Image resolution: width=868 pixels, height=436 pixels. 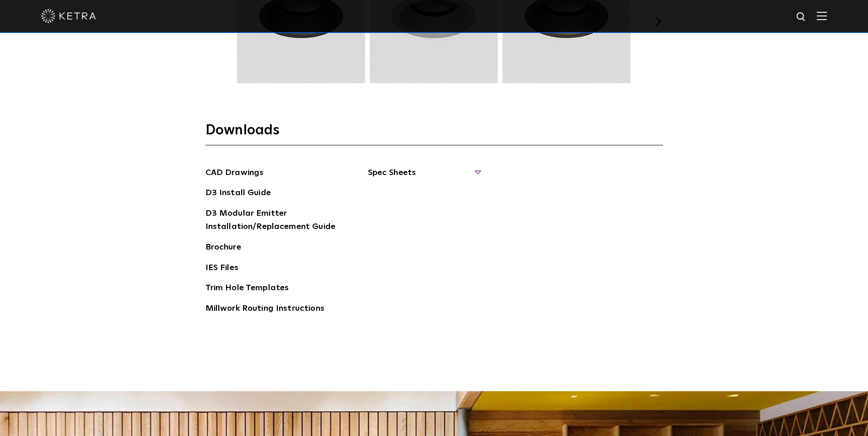 What do you see at coordinates (274, 221) in the screenshot?
I see `a: D3 Modular Emitter Installation/Replacement Guide` at bounding box center [274, 221].